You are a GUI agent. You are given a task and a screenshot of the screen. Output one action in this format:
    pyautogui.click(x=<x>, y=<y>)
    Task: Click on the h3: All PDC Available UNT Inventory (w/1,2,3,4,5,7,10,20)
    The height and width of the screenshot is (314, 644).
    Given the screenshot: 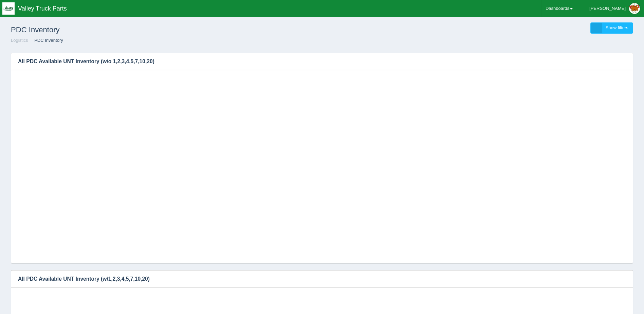 What is the action you would take?
    pyautogui.click(x=317, y=279)
    